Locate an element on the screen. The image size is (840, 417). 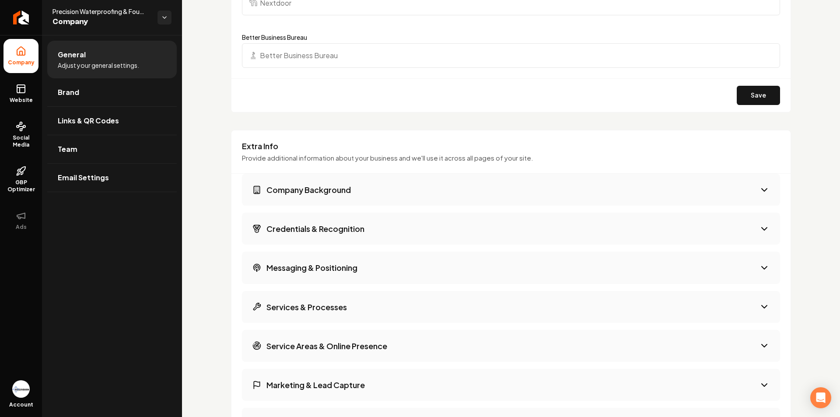
img: Precision Waterproofing & Foundation Repair is located at coordinates (21, 389).